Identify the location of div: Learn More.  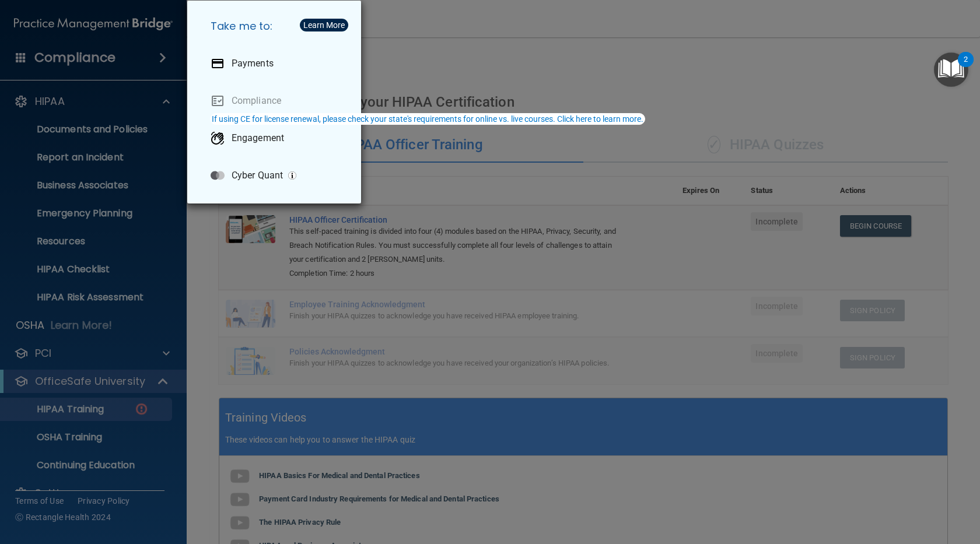
(324, 25).